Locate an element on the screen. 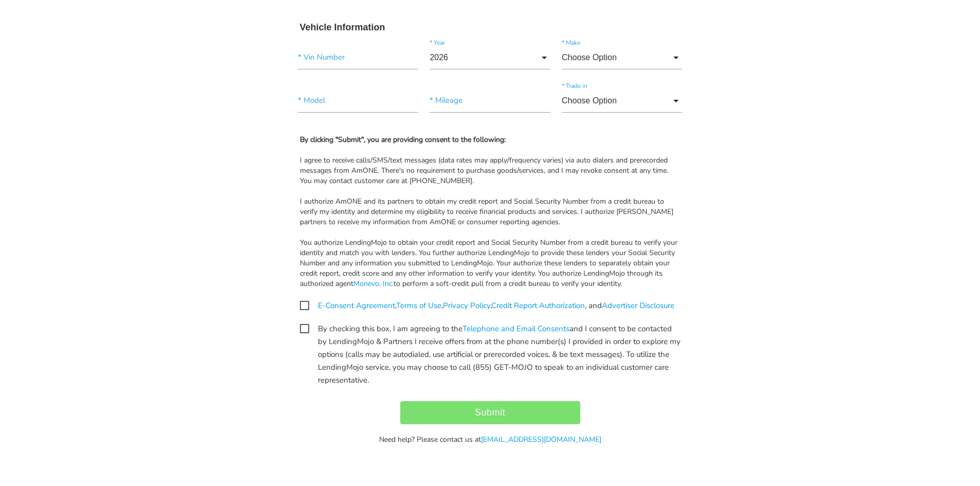  div: I authorize AmONE and its partners to obtain my credit report and Social Security Number from a c... is located at coordinates (490, 212).